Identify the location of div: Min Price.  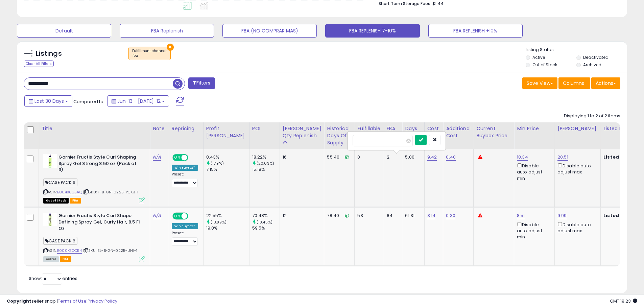
(534, 128).